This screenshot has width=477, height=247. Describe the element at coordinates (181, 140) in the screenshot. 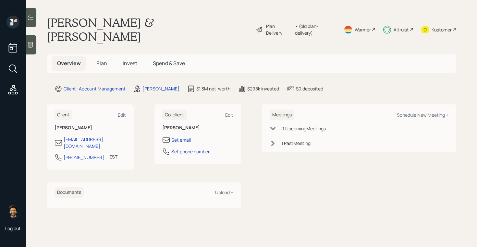

I see `div: Set email` at that location.